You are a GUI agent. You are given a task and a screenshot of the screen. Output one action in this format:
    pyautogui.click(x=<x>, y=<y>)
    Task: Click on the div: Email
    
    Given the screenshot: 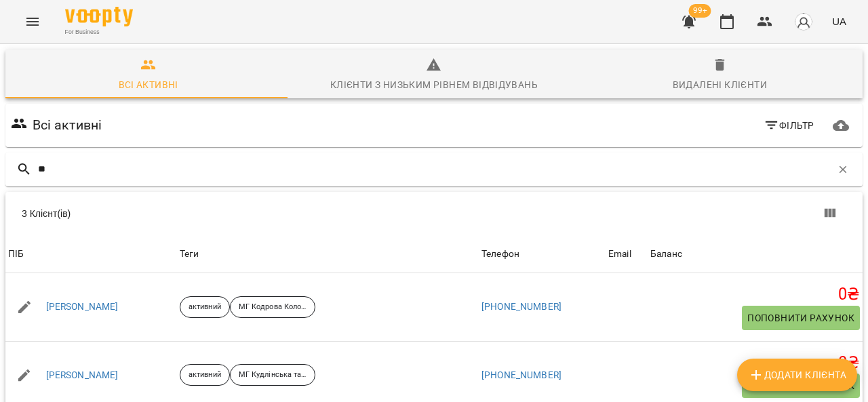 What is the action you would take?
    pyautogui.click(x=620, y=254)
    